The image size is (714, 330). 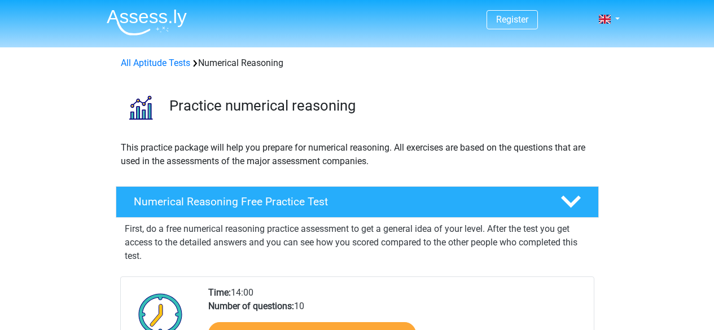 I want to click on h4: Numerical Reasoning Free Practice Test, so click(x=338, y=201).